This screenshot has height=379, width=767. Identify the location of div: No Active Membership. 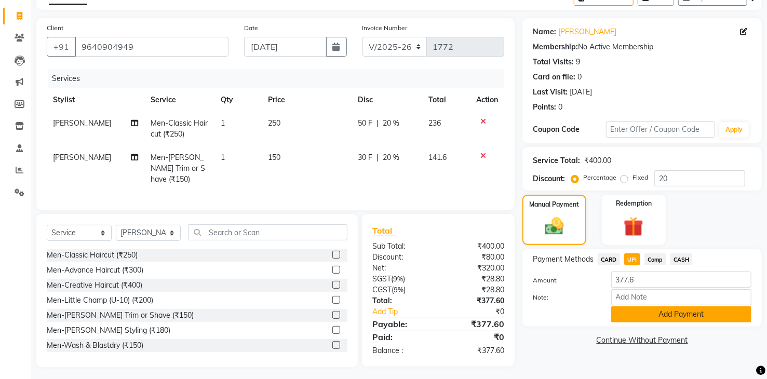
(641, 47).